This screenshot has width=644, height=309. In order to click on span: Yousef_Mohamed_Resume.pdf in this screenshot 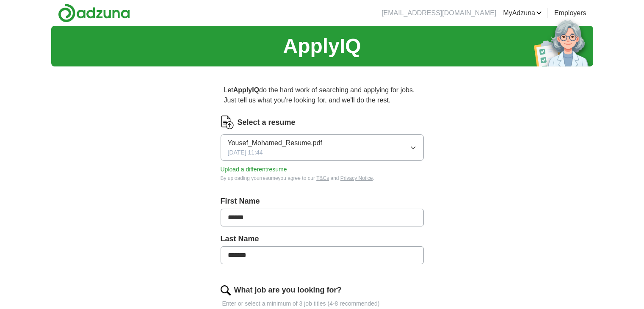, I will do `click(275, 143)`.